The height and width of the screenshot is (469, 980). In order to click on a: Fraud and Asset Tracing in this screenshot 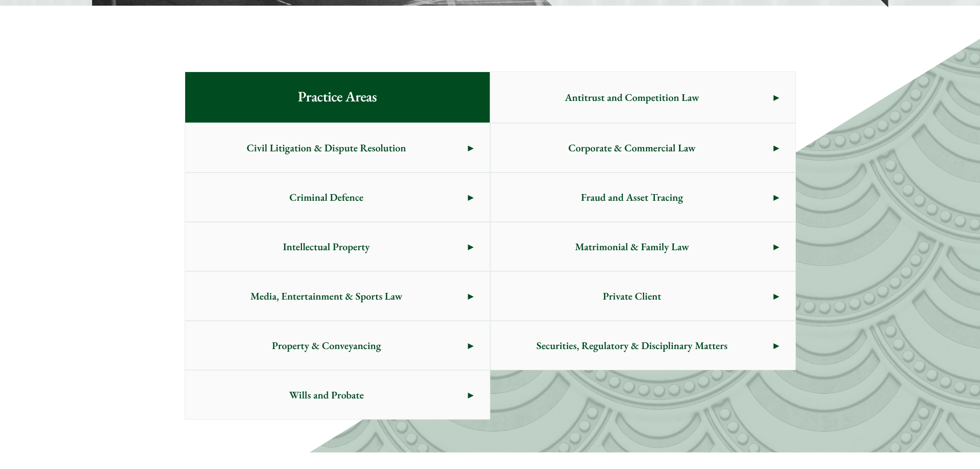, I will do `click(643, 197)`.